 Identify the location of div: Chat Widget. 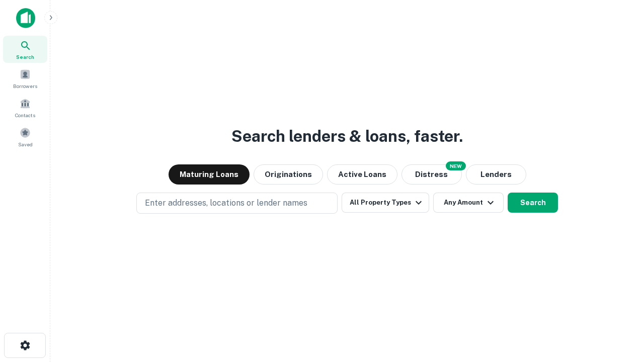
(619, 306).